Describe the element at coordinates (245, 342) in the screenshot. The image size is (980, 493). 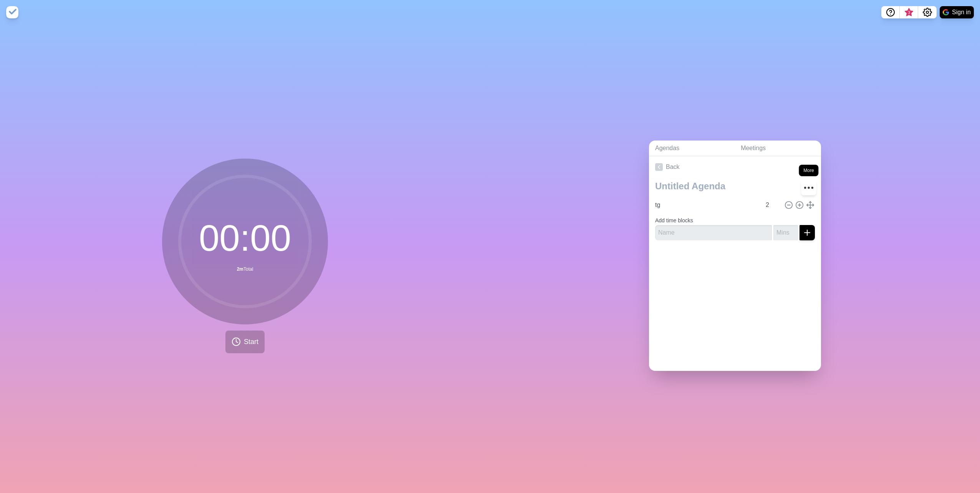
I see `button: Start` at that location.